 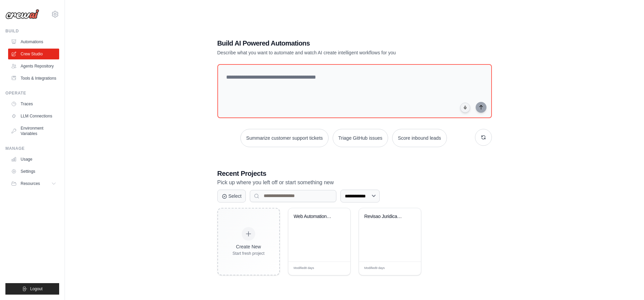 I want to click on button: Logout, so click(x=32, y=289).